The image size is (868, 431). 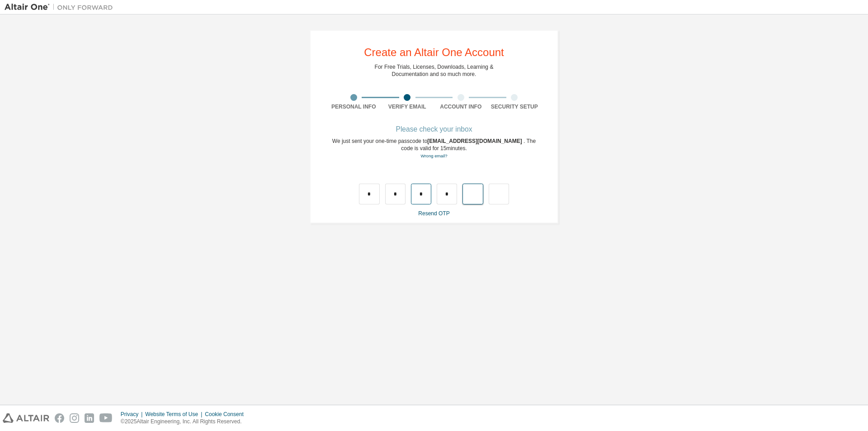 What do you see at coordinates (133, 414) in the screenshot?
I see `div: Privacy` at bounding box center [133, 414].